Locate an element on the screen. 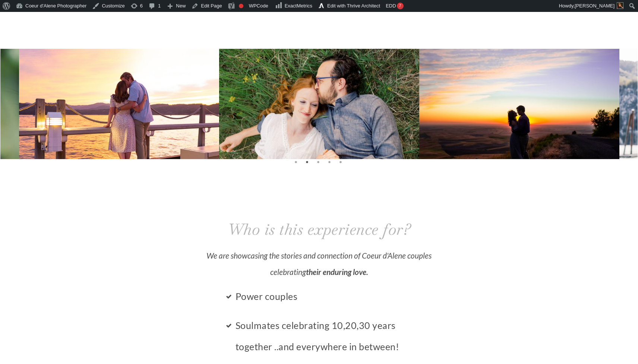 The height and width of the screenshot is (364, 638). img: wildflowers-with-kirtley-and-josh-post-falls-0049 is located at coordinates (319, 116).